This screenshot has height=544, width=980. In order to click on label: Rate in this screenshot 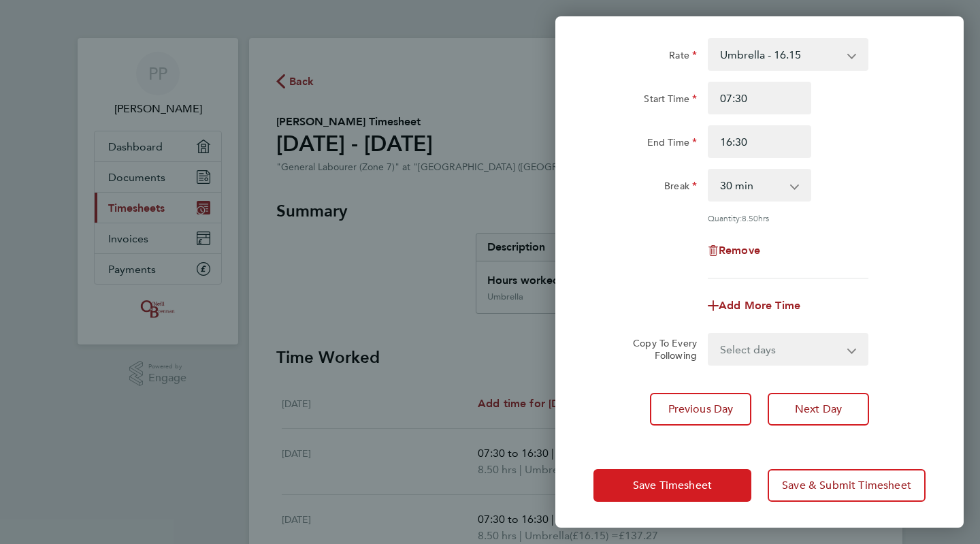, I will do `click(683, 57)`.